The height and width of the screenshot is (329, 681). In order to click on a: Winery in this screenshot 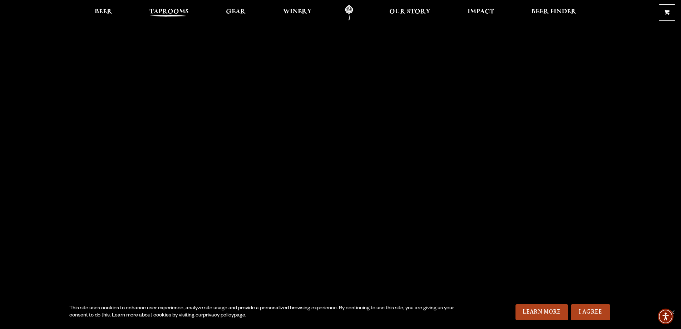, I will do `click(298, 13)`.